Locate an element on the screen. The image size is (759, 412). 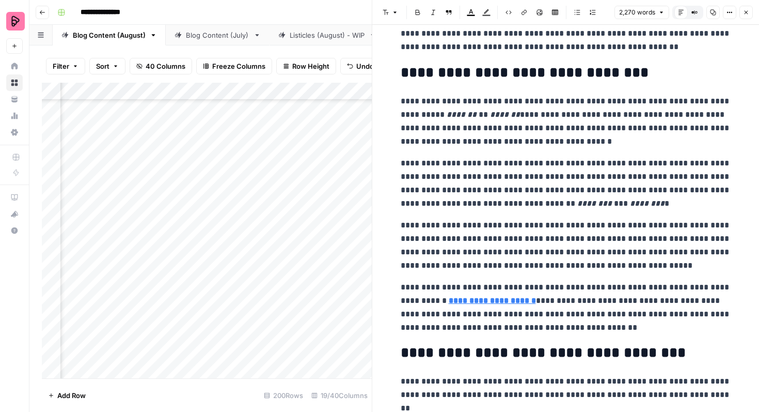
div: What's new? is located at coordinates (14, 214).